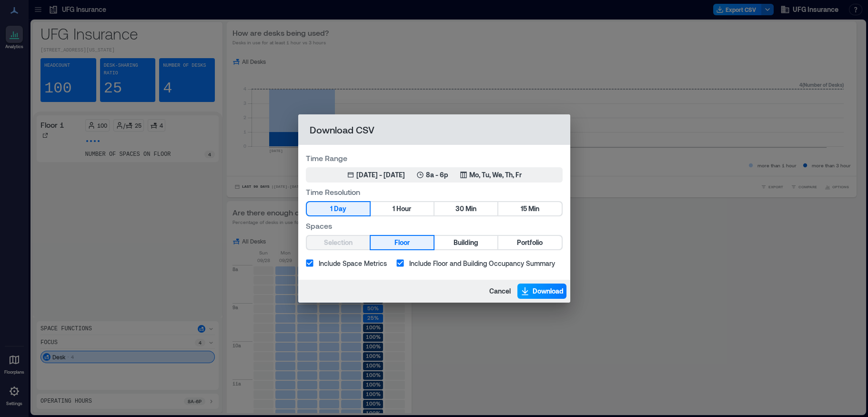 The height and width of the screenshot is (417, 868). Describe the element at coordinates (402, 243) in the screenshot. I see `span: Floor` at that location.